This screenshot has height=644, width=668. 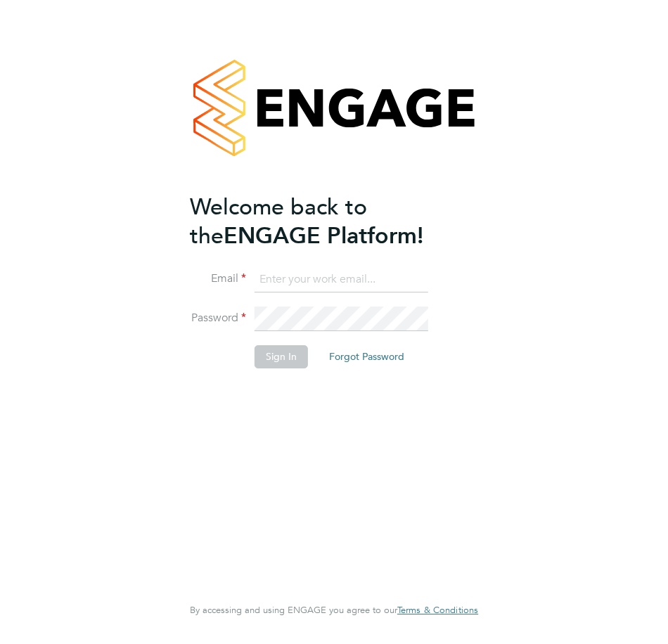 I want to click on label: Password, so click(x=218, y=317).